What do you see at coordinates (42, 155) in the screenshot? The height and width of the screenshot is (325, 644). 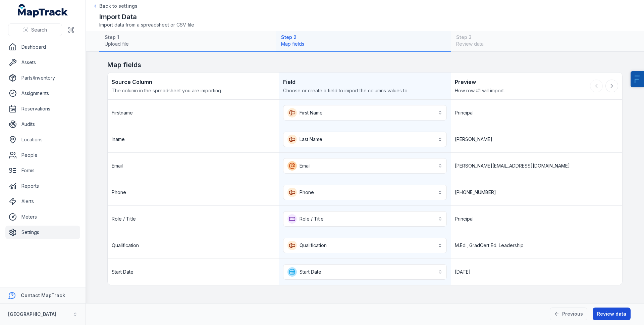 I see `a: People` at bounding box center [42, 155].